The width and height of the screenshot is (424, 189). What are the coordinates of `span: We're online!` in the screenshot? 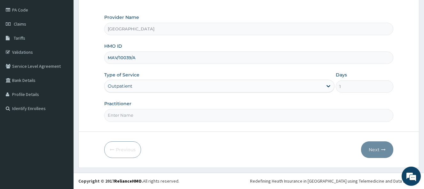 It's located at (63, 87).